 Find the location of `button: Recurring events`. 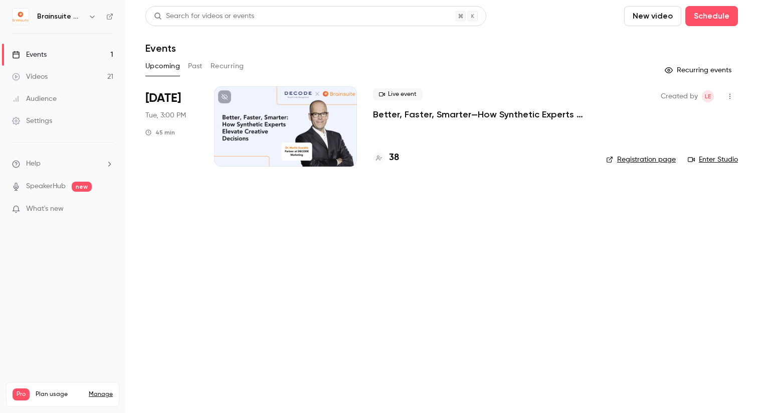

button: Recurring events is located at coordinates (699, 70).